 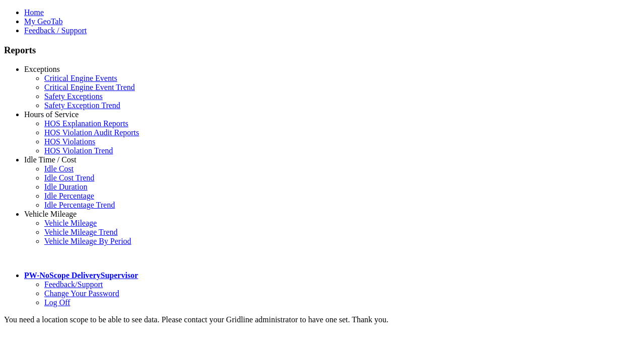 What do you see at coordinates (81, 78) in the screenshot?
I see `a: Critical Engine Events` at bounding box center [81, 78].